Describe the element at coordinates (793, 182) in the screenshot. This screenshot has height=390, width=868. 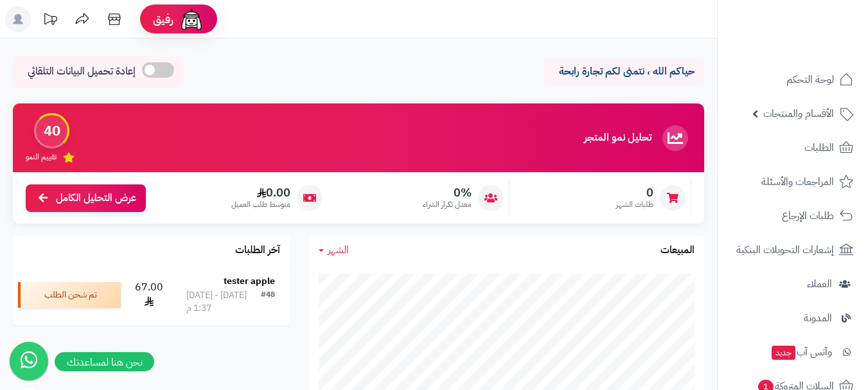
I see `a: المراجعات والأسئلة` at that location.